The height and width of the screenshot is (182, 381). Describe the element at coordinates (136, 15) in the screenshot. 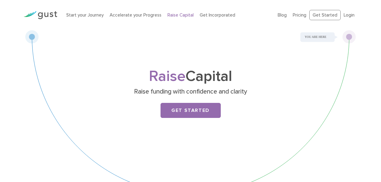

I see `a: Accelerate your Progress` at that location.